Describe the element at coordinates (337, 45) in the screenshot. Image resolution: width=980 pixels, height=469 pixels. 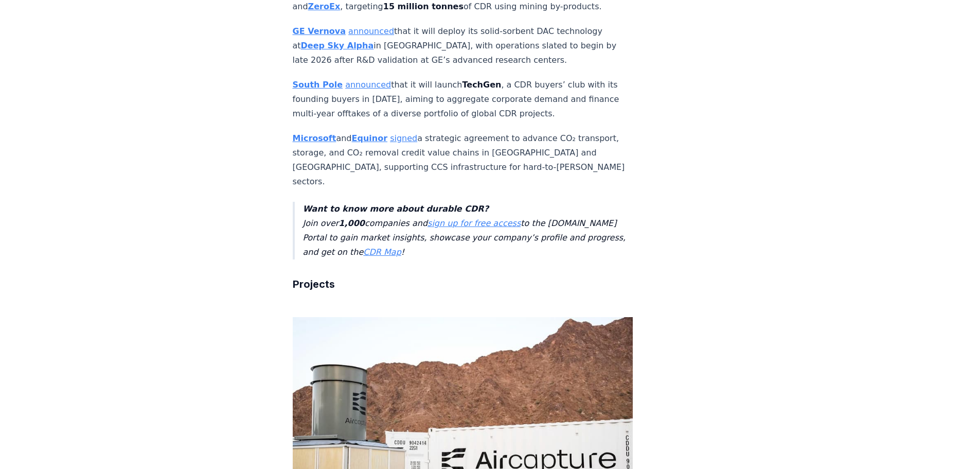
I see `a: Deep Sky Alpha` at that location.